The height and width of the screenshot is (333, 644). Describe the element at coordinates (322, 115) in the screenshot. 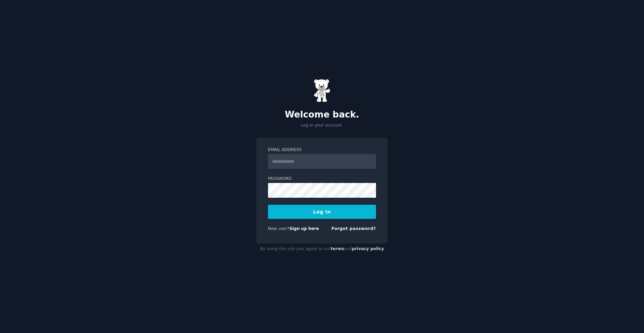

I see `h2: Welcome back.` at that location.